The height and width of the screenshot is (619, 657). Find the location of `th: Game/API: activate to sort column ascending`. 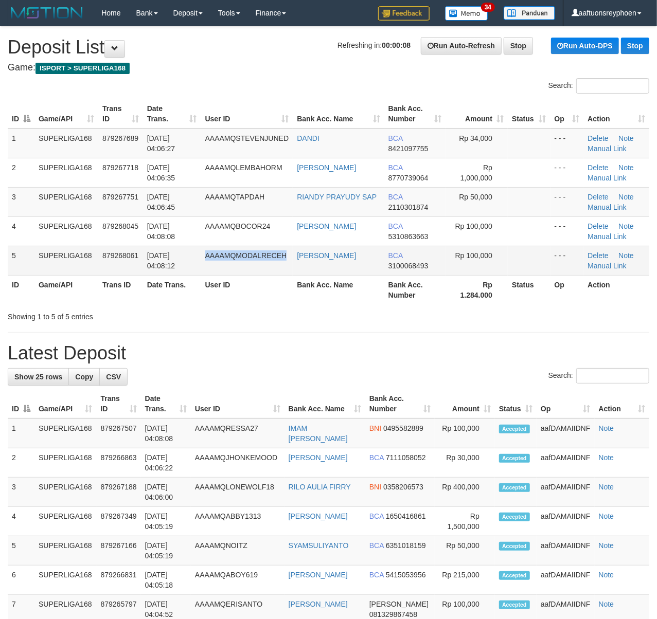

th: Game/API: activate to sort column ascending is located at coordinates (65, 404).